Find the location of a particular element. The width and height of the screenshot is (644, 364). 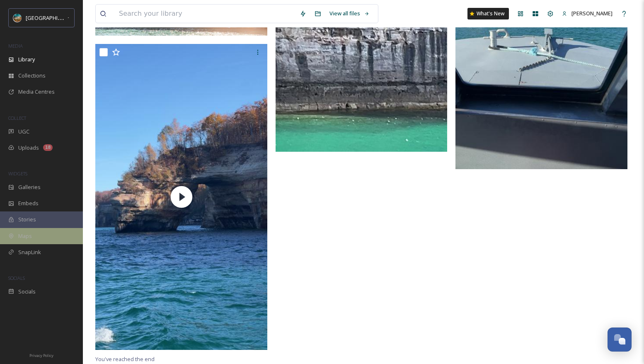

span: Maps is located at coordinates (25, 235).